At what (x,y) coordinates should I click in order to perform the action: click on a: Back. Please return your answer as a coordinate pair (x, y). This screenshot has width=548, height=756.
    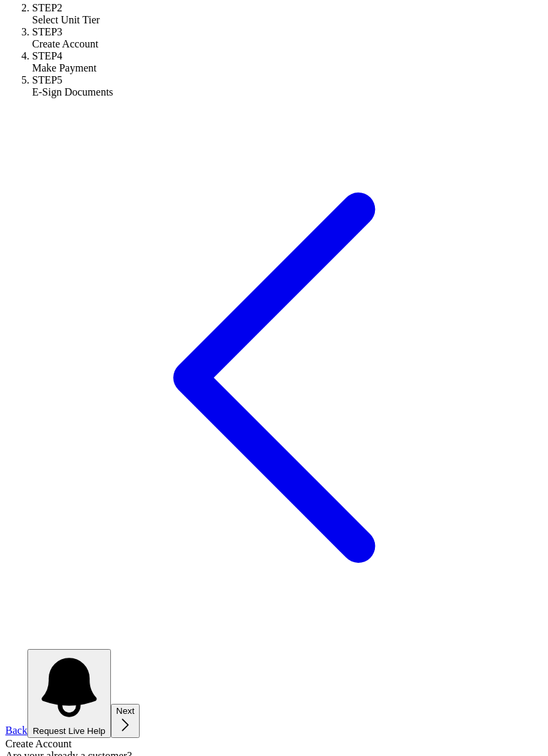
    Looking at the image, I should click on (274, 686).